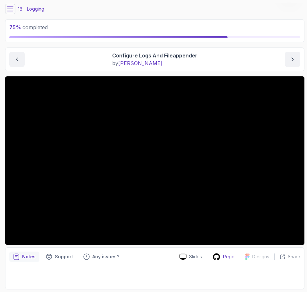  What do you see at coordinates (31, 9) in the screenshot?
I see `p: 18 - Logging` at bounding box center [31, 9].